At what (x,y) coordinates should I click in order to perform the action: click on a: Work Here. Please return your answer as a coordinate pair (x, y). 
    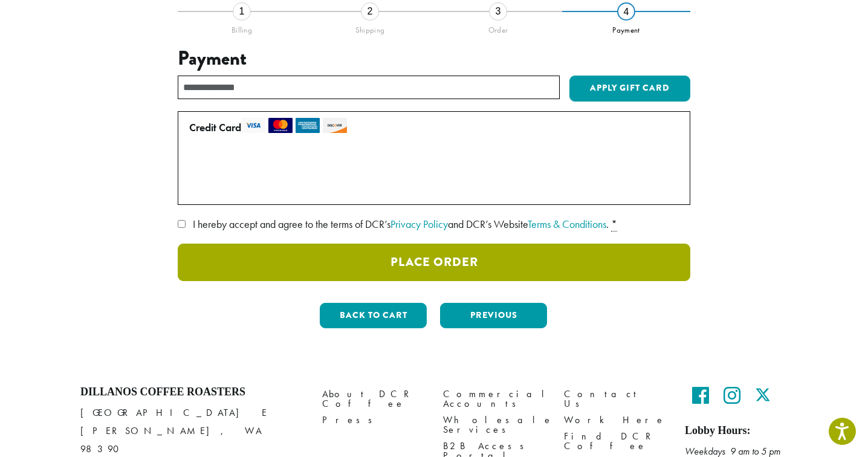
    Looking at the image, I should click on (616, 420).